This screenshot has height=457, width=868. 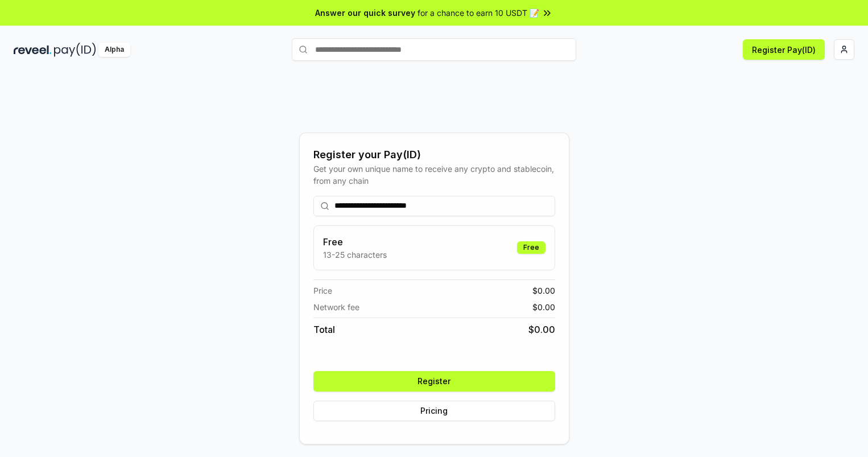 What do you see at coordinates (355, 254) in the screenshot?
I see `p: 13-25 characters` at bounding box center [355, 254].